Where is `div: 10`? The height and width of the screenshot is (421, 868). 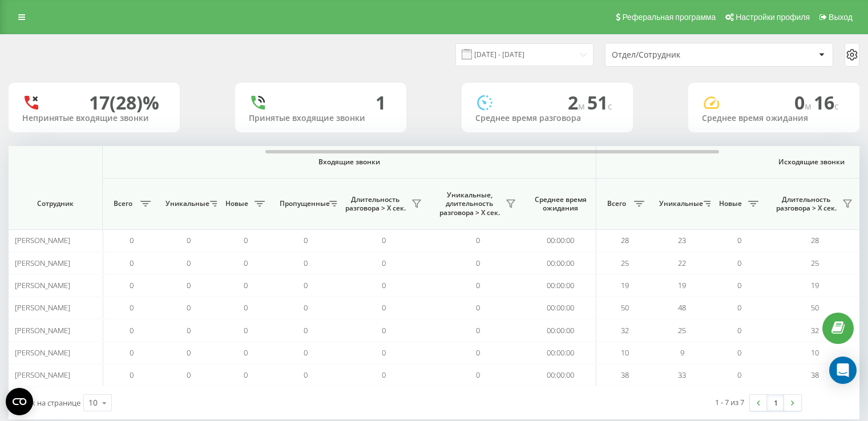 div: 10 is located at coordinates (93, 402).